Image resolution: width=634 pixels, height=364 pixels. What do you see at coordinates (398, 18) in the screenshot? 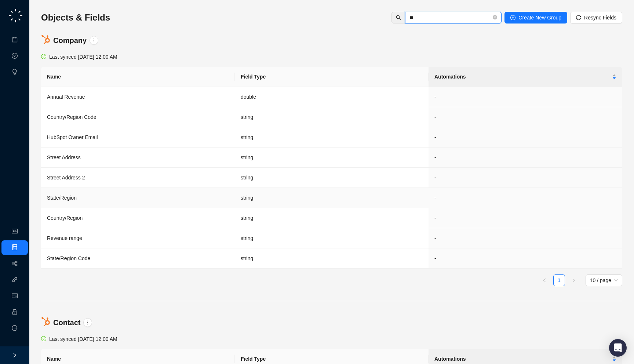
I see `span: search` at bounding box center [398, 18].